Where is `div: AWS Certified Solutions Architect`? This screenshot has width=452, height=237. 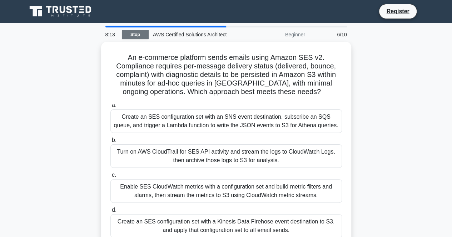
div: AWS Certified Solutions Architect is located at coordinates (197, 35).